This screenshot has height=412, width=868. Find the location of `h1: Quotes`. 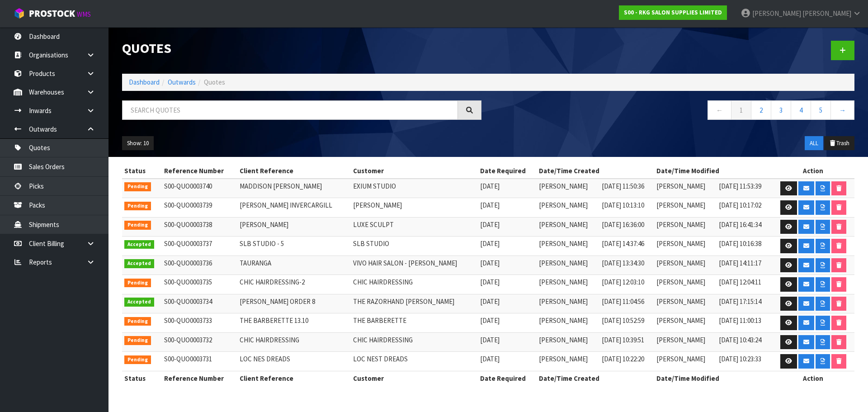

h1: Quotes is located at coordinates (302, 48).